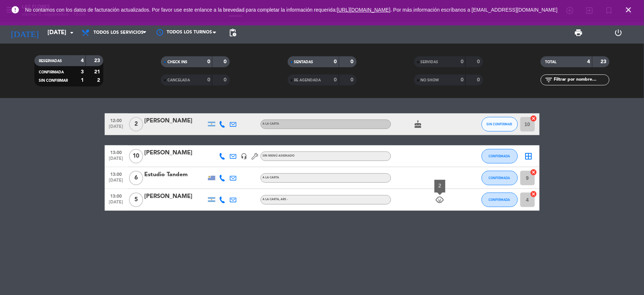  Describe the element at coordinates (99, 80) in the screenshot. I see `strong: 2` at that location.